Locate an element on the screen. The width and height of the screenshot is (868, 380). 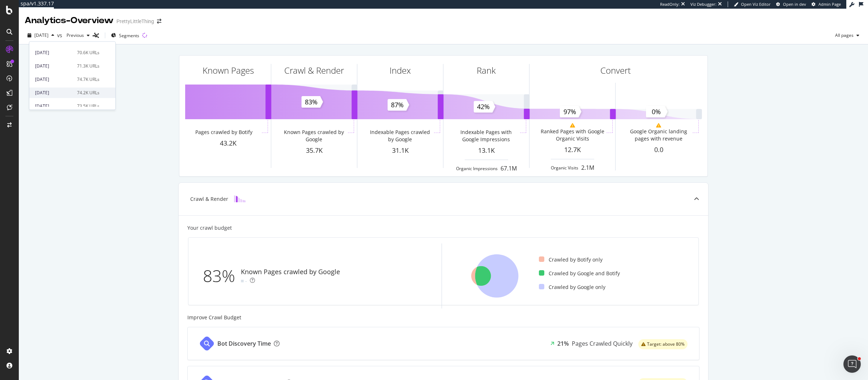
div: 43.2K is located at coordinates (228, 143).